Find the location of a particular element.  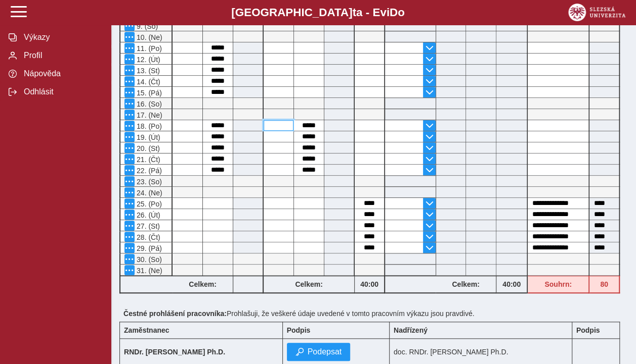

span: 29. (Pá) is located at coordinates (148, 249).